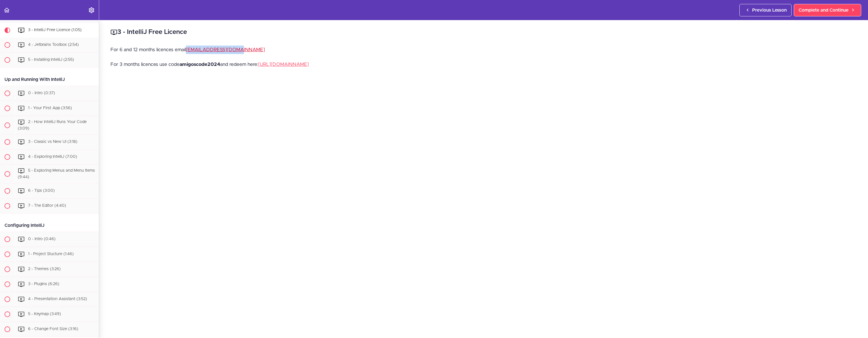 The height and width of the screenshot is (338, 868). I want to click on span: 6 - Tips (3:00), so click(42, 191).